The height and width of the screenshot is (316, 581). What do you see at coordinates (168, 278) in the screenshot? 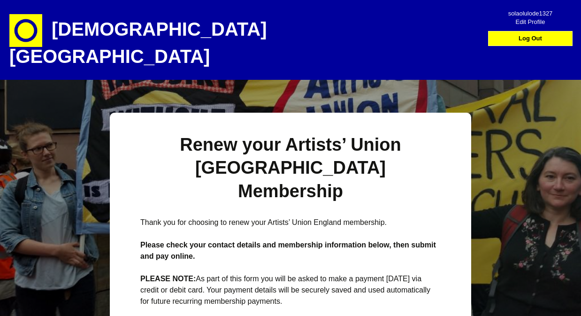
I see `strong: PLEASE NOTE:` at bounding box center [168, 278].